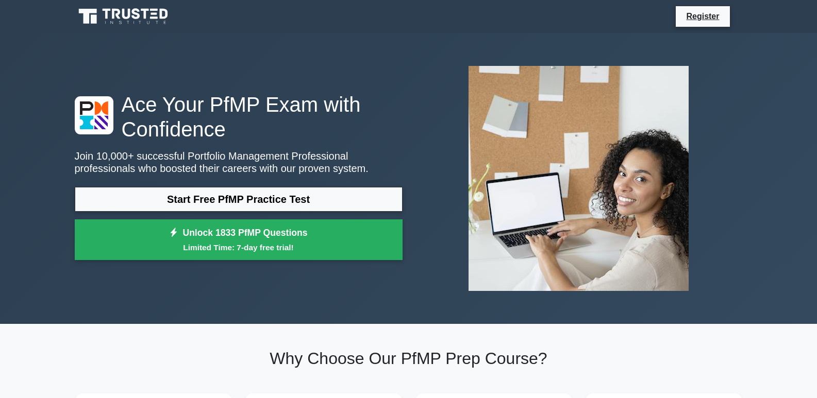 The width and height of the screenshot is (817, 398). I want to click on h2: Why Choose Our PfMP Prep Course?, so click(409, 359).